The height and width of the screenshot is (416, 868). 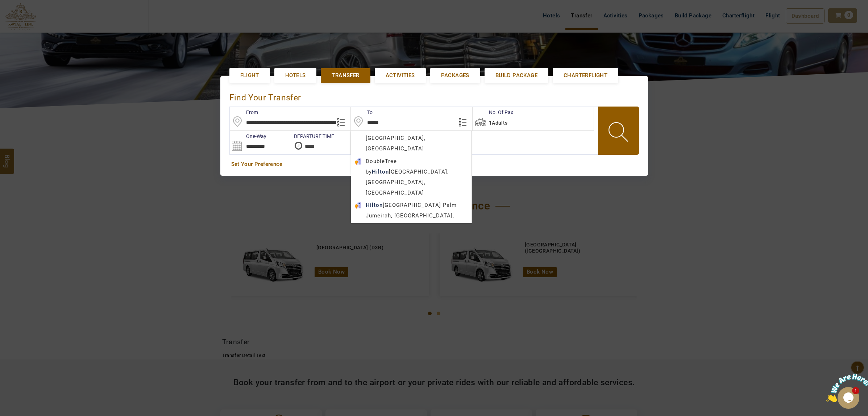 I want to click on label: From, so click(x=244, y=113).